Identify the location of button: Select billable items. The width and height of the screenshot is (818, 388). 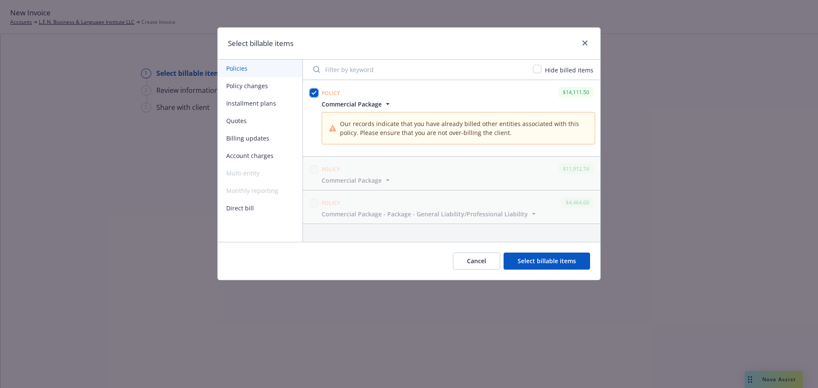
(547, 261).